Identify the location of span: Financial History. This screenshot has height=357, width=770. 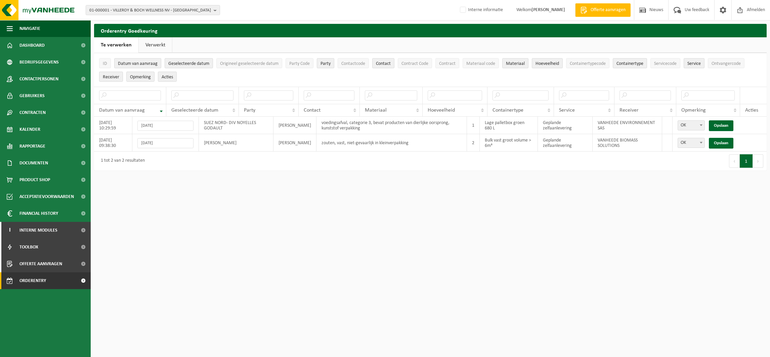
(39, 213).